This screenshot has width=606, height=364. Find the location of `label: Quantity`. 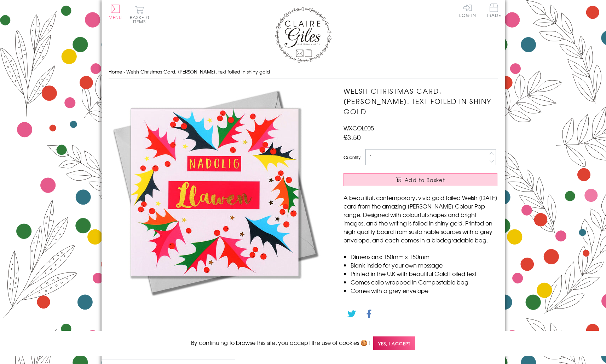

label: Quantity is located at coordinates (352, 157).